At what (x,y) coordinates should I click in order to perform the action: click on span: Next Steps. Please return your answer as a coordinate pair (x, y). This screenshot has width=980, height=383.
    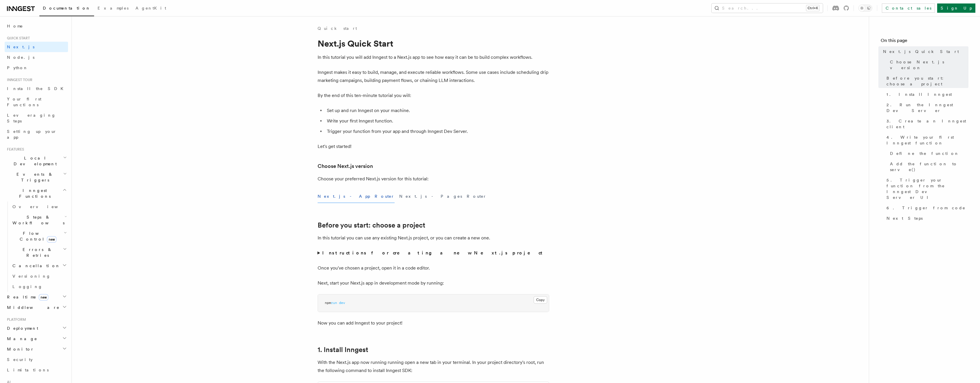
    Looking at the image, I should click on (904, 218).